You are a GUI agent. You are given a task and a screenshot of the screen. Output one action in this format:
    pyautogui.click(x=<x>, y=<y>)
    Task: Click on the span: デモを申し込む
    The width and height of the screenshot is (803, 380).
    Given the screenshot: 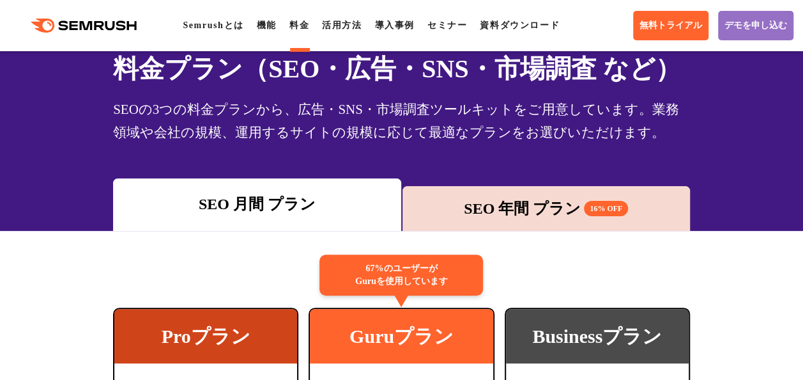 What is the action you would take?
    pyautogui.click(x=756, y=26)
    